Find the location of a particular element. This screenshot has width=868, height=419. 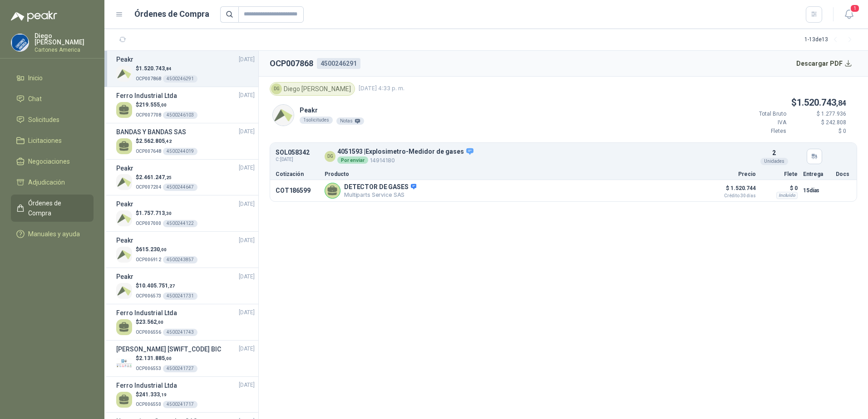

span: 10.405.751 is located at coordinates (156, 286).